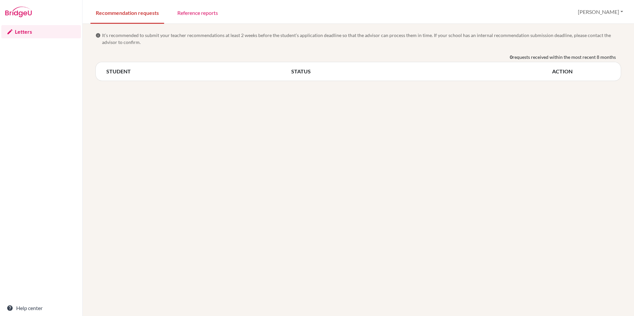 The width and height of the screenshot is (634, 316). What do you see at coordinates (199, 71) in the screenshot?
I see `th: STUDENT` at bounding box center [199, 71].